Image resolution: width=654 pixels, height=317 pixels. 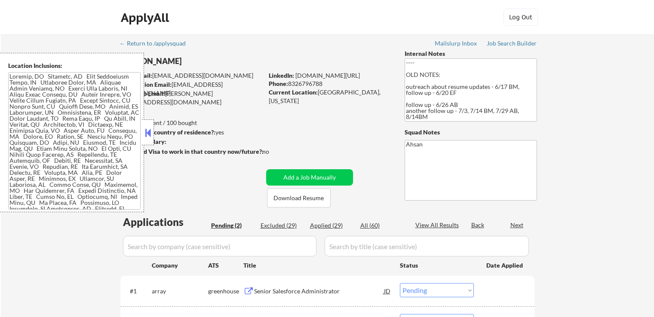 What do you see at coordinates (471, 54) in the screenshot?
I see `div: Internal Notes` at bounding box center [471, 54].